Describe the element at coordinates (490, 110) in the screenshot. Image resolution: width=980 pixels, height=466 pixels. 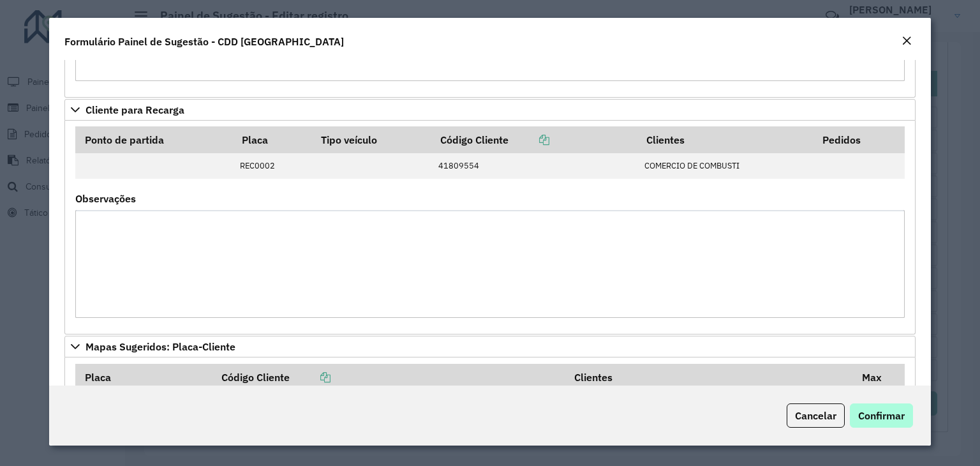
I see `a: Cliente para Recarga` at that location.